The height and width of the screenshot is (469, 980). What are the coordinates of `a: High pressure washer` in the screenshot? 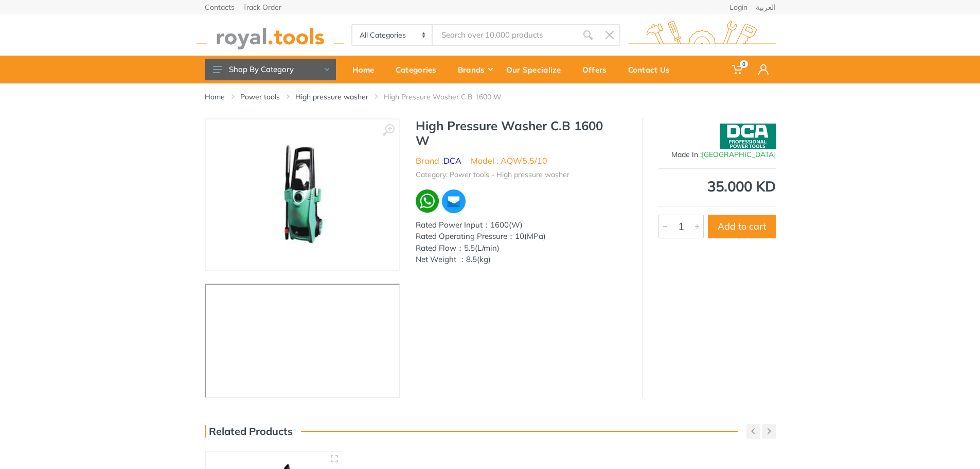 It's located at (332, 97).